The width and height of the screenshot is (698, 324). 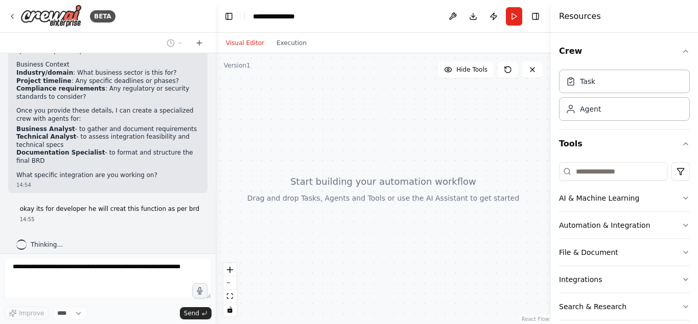 I want to click on div: React Flow controls, so click(x=230, y=289).